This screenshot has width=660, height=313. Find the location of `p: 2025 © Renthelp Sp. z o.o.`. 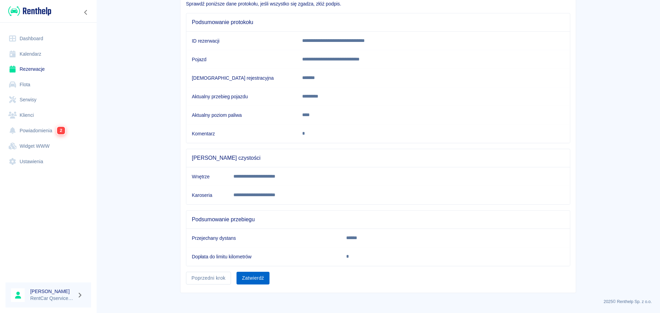

p: 2025 © Renthelp Sp. z o.o. is located at coordinates (378, 302).